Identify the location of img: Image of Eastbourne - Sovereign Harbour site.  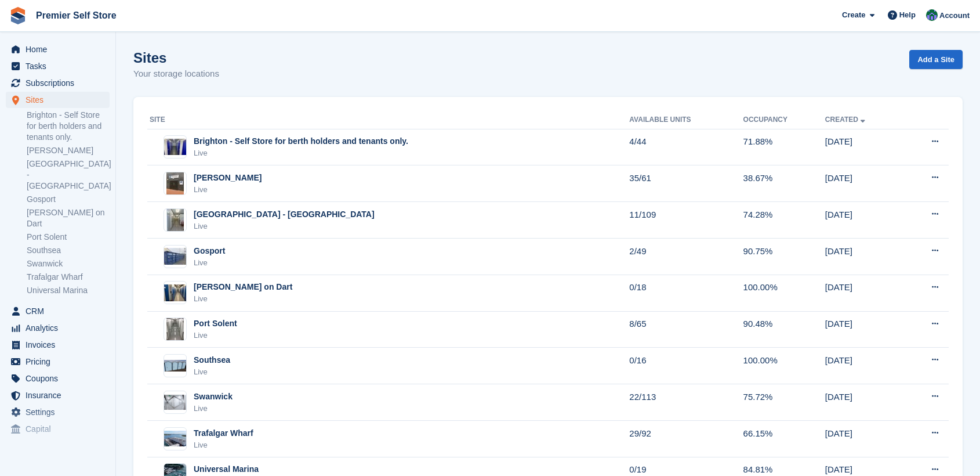
(176, 220).